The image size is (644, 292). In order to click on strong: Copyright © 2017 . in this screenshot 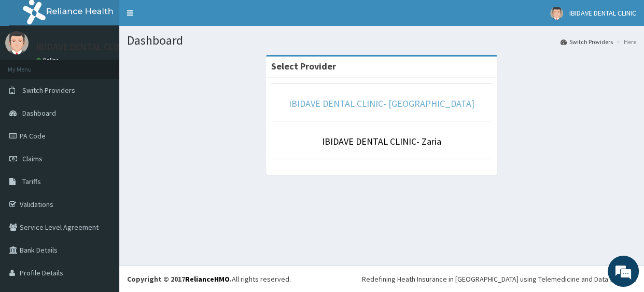, I will do `click(180, 279)`.